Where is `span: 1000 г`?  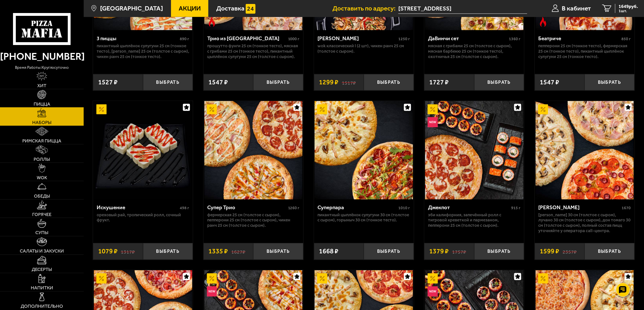 span: 1000 г is located at coordinates (294, 39).